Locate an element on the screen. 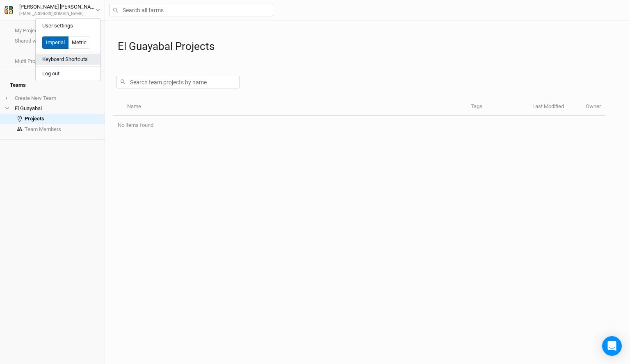 The width and height of the screenshot is (630, 364). input: Search team projects by name is located at coordinates (178, 82).